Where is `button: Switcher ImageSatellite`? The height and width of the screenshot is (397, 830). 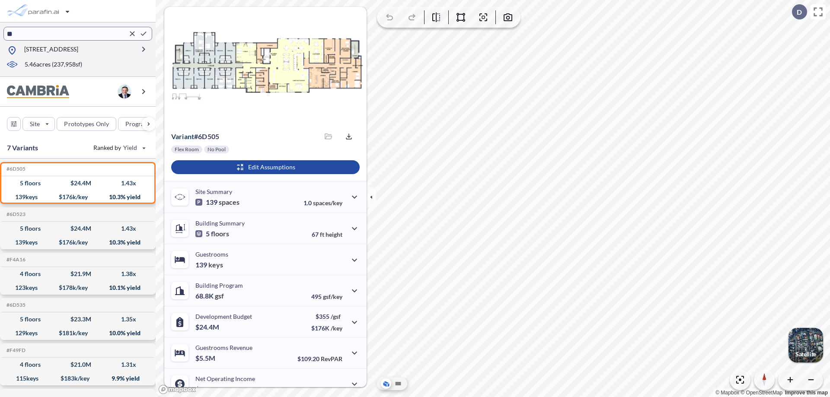 button: Switcher ImageSatellite is located at coordinates (805, 345).